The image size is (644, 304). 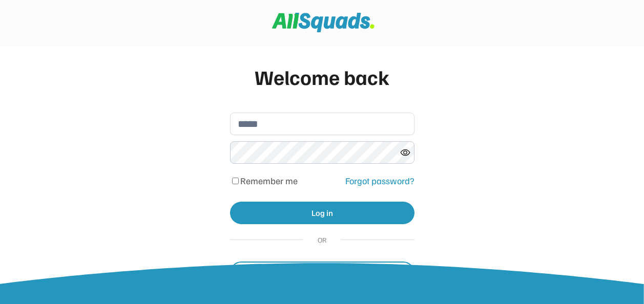 What do you see at coordinates (322, 273) in the screenshot?
I see `button: Create Account` at bounding box center [322, 273].